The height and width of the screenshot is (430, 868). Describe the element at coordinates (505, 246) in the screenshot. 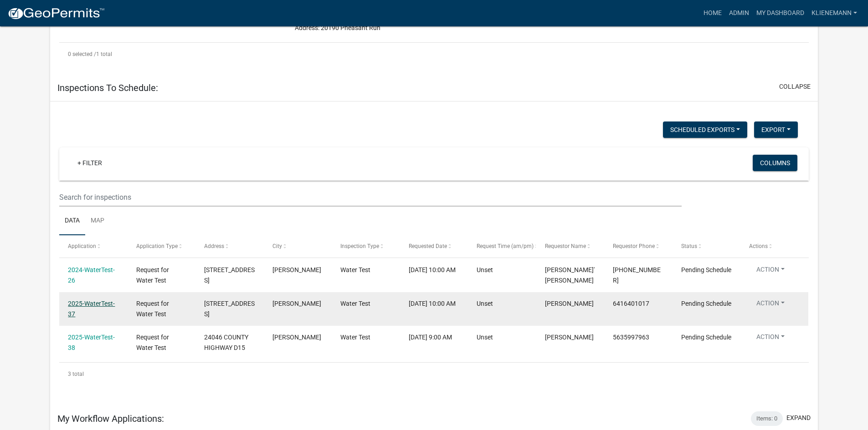

I see `span: Request Time (am/pm)` at that location.